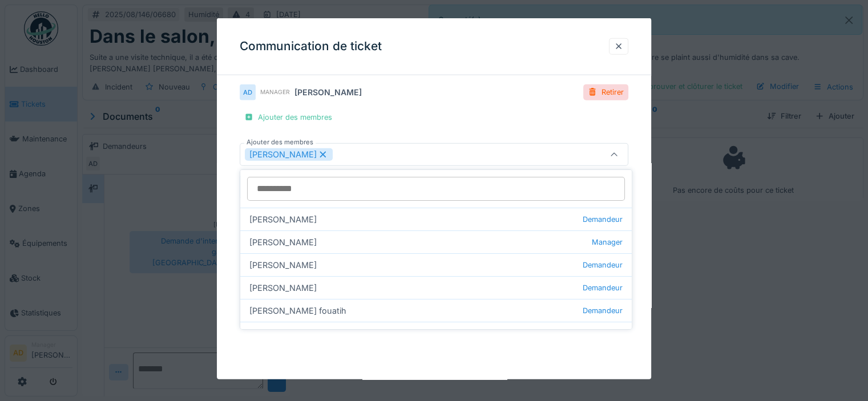 This screenshot has width=868, height=401. I want to click on div: AD, so click(248, 93).